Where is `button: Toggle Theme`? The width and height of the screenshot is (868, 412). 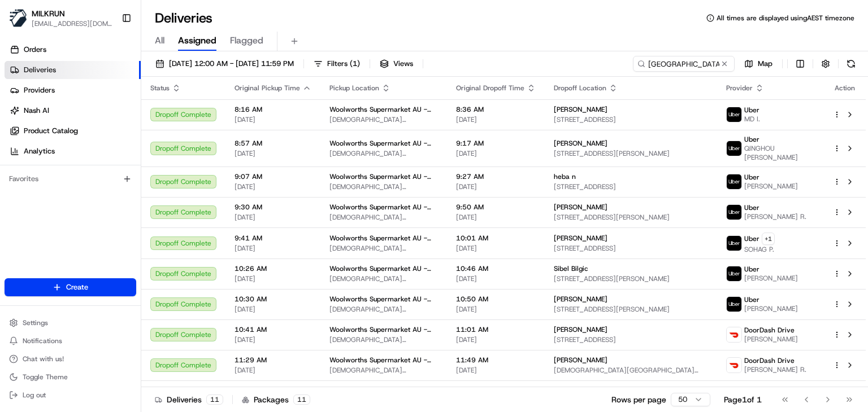
button: Toggle Theme is located at coordinates (70, 377).